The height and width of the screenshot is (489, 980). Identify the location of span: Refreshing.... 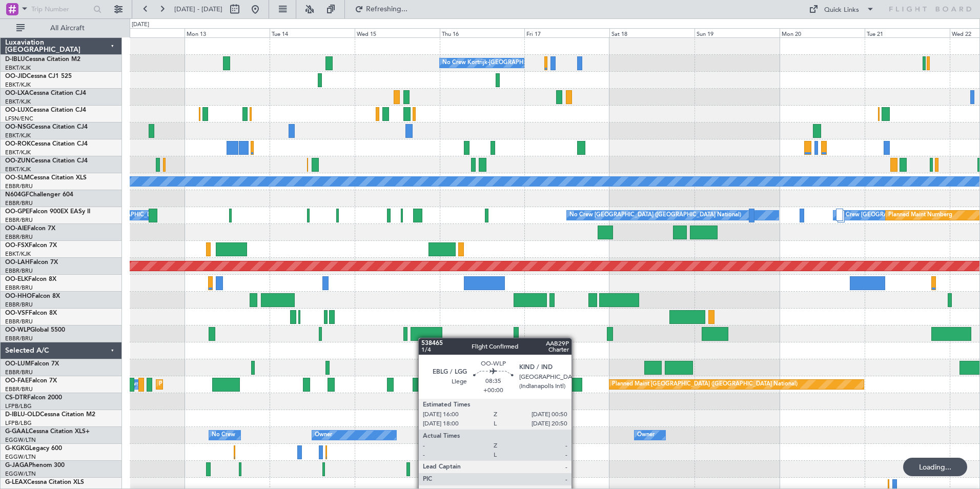
(387, 9).